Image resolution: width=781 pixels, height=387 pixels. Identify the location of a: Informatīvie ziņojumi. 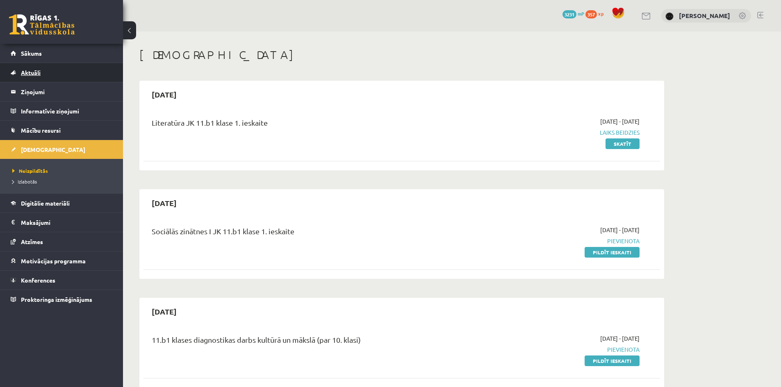
(61, 111).